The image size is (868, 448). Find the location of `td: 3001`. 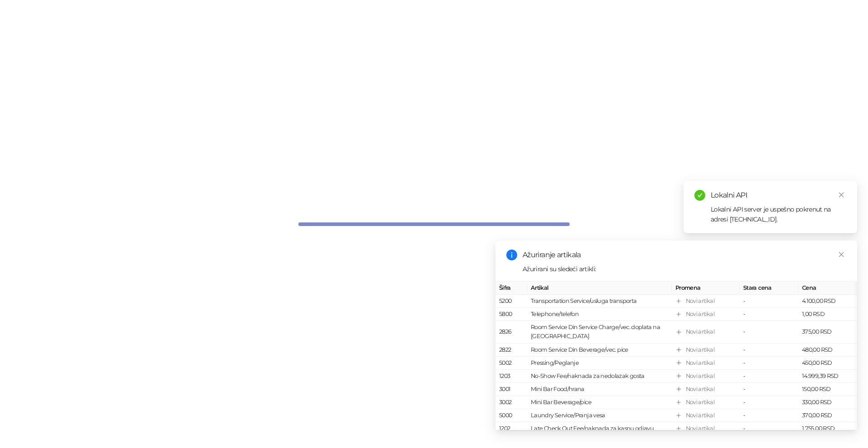

td: 3001 is located at coordinates (512, 389).